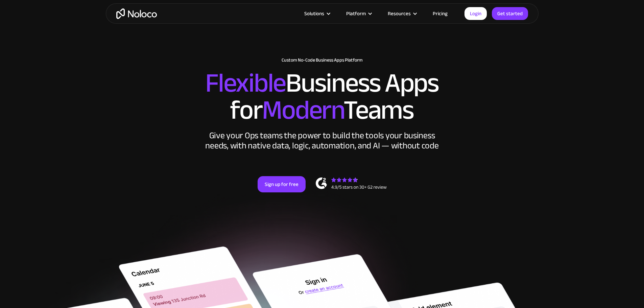 The image size is (644, 308). Describe the element at coordinates (245, 83) in the screenshot. I see `span: Flexible` at that location.